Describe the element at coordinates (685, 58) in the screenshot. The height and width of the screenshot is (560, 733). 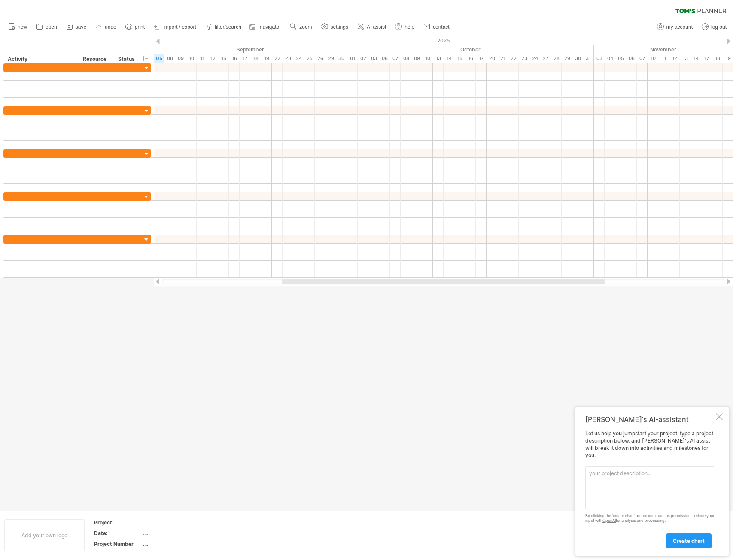
I see `div: Thursday, 13 November 2025` at that location.